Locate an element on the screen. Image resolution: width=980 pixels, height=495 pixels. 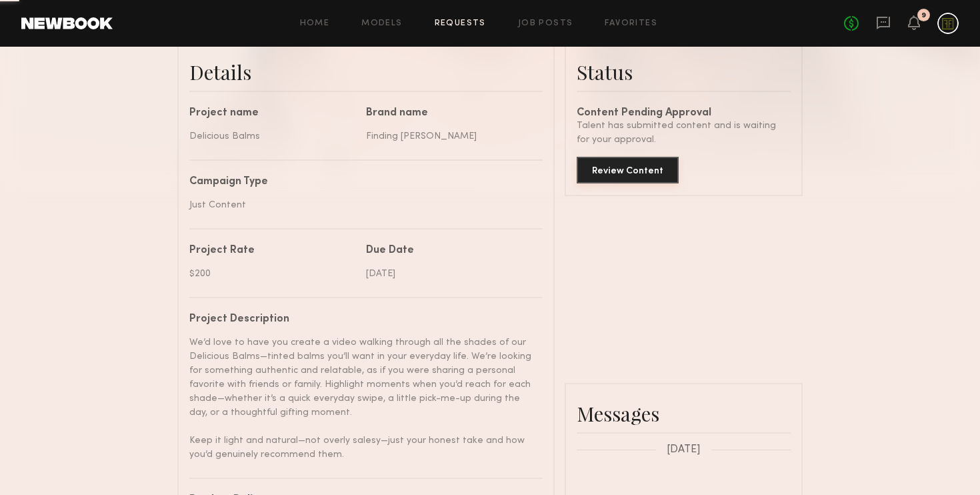
a: Favorites is located at coordinates (630, 23).